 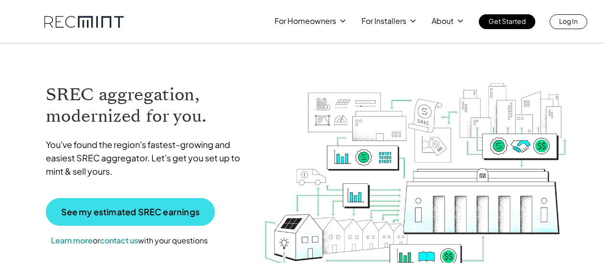 What do you see at coordinates (507, 21) in the screenshot?
I see `p: Get Started` at bounding box center [507, 21].